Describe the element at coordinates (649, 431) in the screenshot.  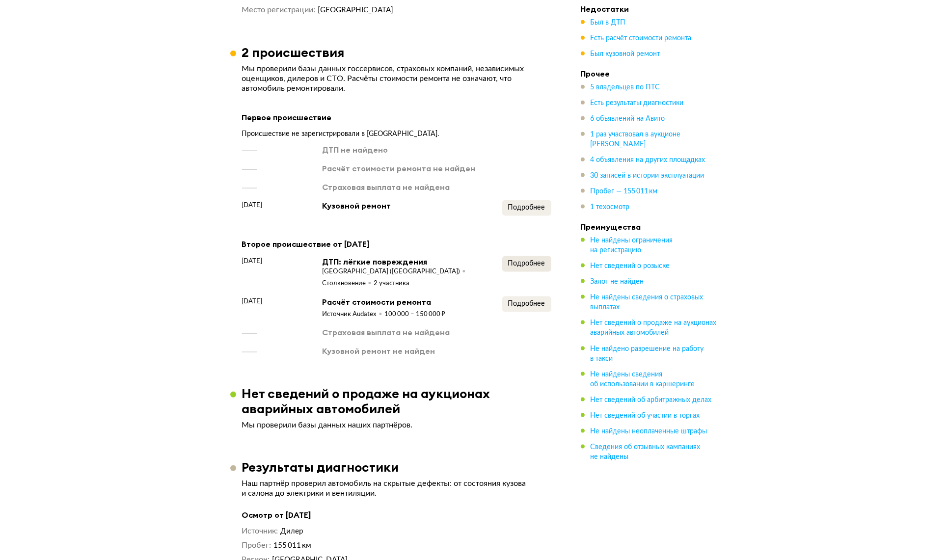
I see `span: Не найдены неоплаченные штрафы` at that location.